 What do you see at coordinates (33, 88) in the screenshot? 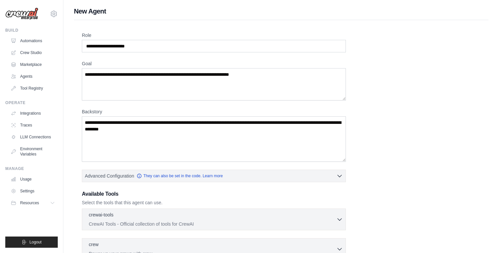
I see `a: Tool Registry` at bounding box center [33, 88].